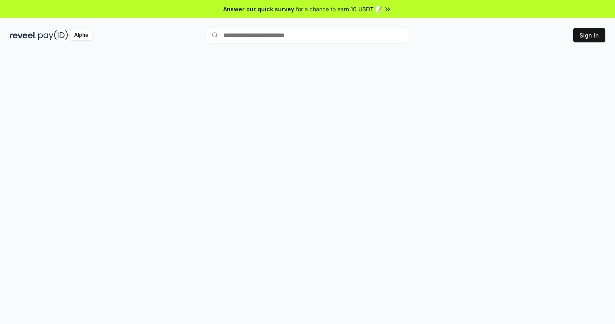 The width and height of the screenshot is (615, 324). I want to click on button: Sign In, so click(590, 35).